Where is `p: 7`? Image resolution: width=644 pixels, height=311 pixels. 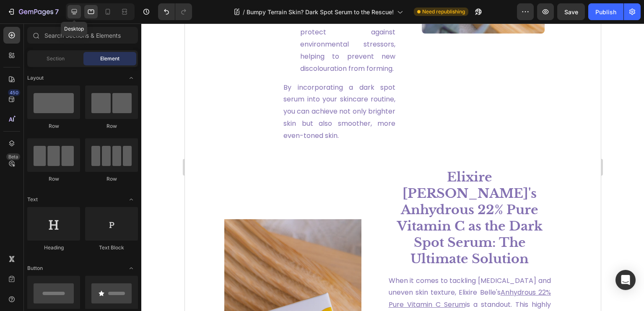
p: 7 is located at coordinates (57, 12).